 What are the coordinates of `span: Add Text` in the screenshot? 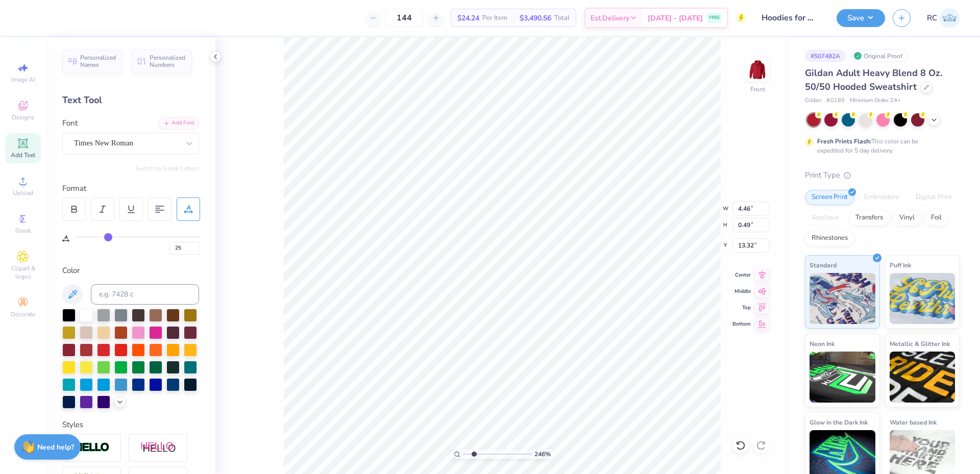 It's located at (23, 156).